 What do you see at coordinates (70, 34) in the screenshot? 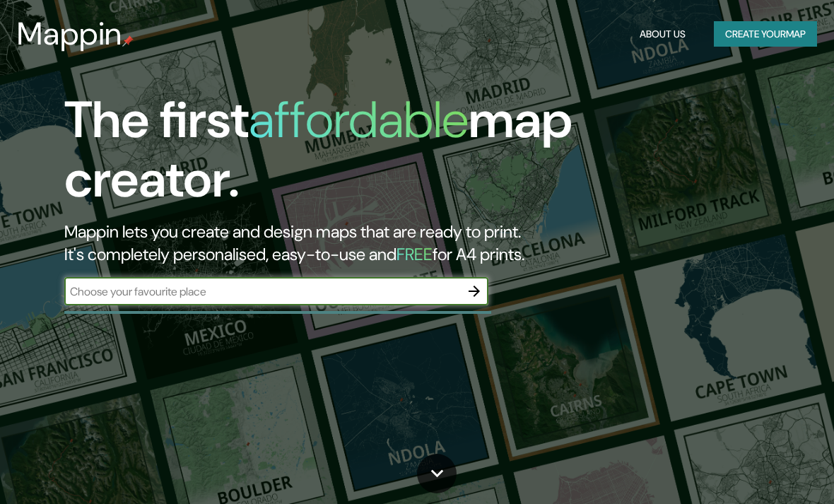
I see `h3: Mappin` at bounding box center [70, 34].